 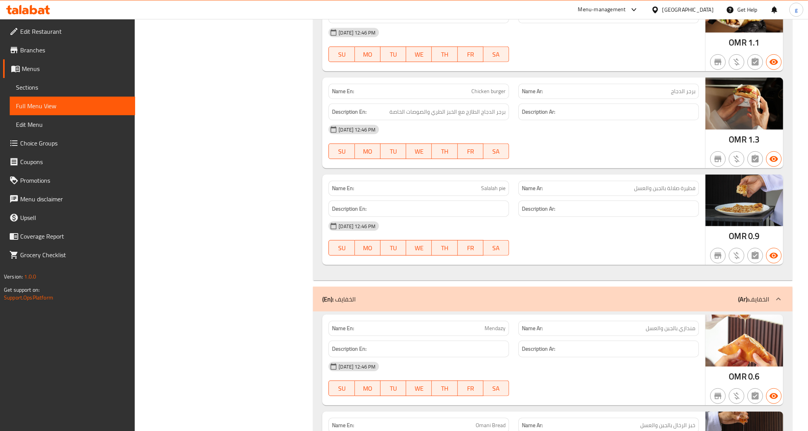 What do you see at coordinates (75, 180) in the screenshot?
I see `span: Promotions` at bounding box center [75, 180].